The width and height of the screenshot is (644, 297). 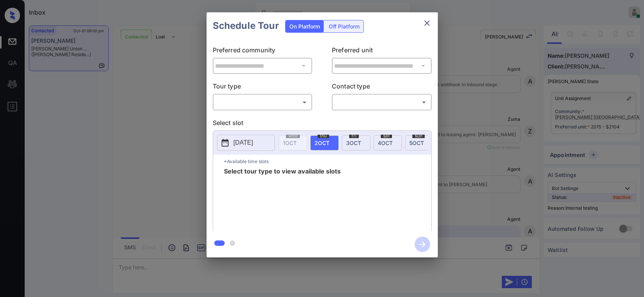 I want to click on p: Preferred community, so click(x=262, y=51).